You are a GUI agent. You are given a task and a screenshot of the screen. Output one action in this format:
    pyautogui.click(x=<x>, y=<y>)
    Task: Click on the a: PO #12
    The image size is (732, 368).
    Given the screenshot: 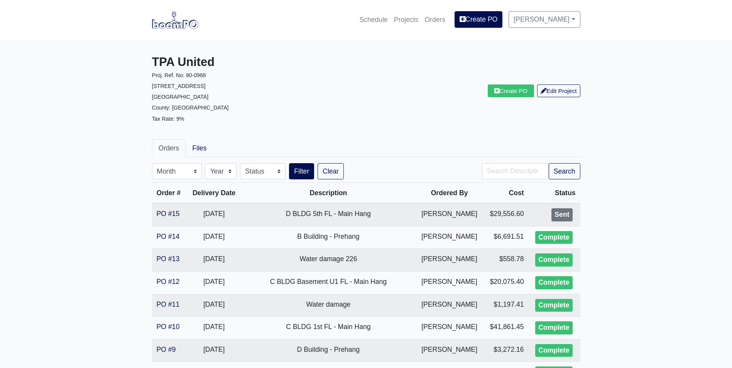 What is the action you would take?
    pyautogui.click(x=168, y=282)
    